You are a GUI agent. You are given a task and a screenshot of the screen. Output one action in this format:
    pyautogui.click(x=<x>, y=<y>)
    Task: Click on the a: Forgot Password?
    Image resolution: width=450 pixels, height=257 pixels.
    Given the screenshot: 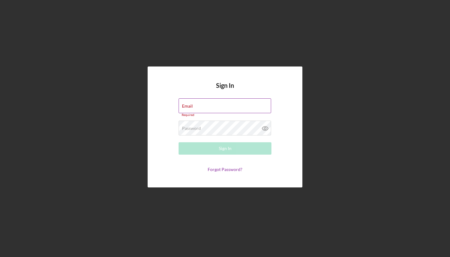 What is the action you would take?
    pyautogui.click(x=225, y=169)
    